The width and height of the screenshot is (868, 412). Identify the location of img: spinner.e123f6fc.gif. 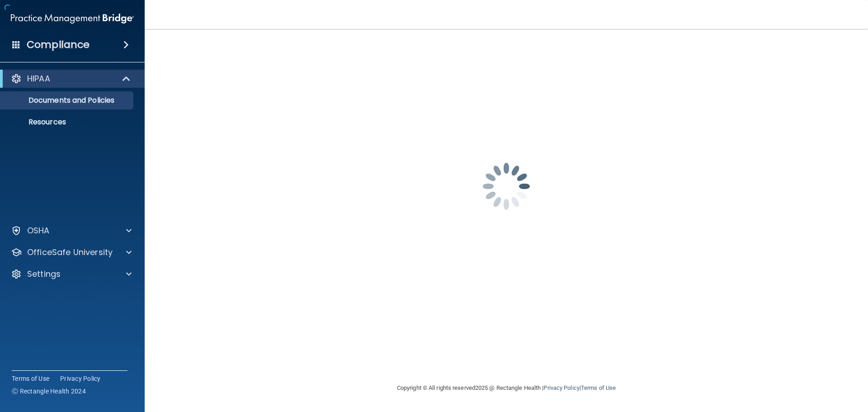
(506, 186).